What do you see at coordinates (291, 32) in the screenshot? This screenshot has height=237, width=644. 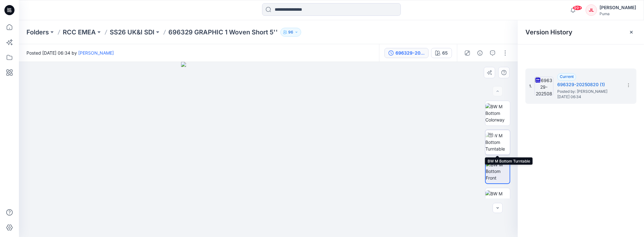 I see `p: 96` at bounding box center [291, 32].